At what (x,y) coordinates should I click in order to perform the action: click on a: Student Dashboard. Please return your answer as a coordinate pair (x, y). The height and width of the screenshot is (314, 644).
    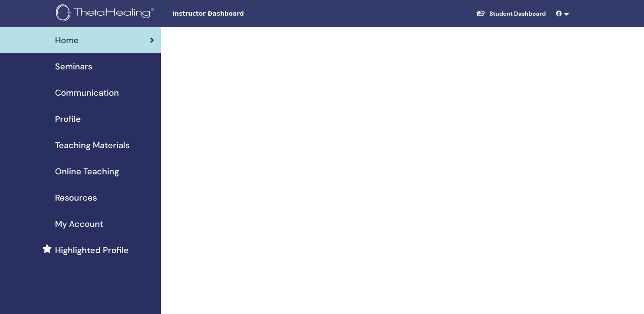
    Looking at the image, I should click on (511, 13).